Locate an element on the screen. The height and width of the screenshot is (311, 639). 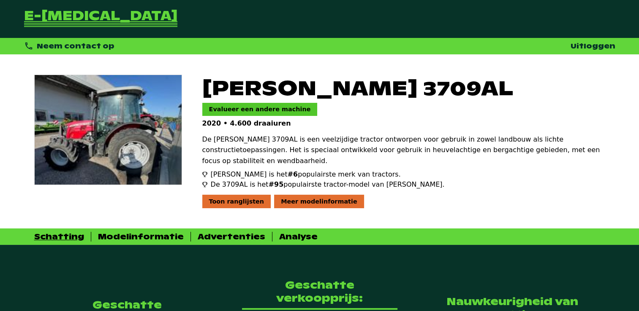
a: Uitloggen is located at coordinates (593, 46).